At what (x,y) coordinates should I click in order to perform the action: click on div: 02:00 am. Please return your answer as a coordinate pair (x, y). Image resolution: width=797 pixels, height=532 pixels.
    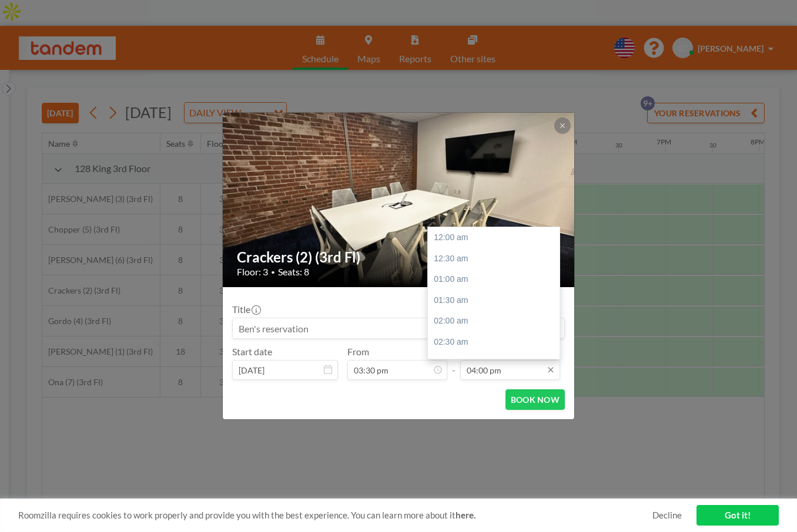
    Looking at the image, I should click on (493, 321).